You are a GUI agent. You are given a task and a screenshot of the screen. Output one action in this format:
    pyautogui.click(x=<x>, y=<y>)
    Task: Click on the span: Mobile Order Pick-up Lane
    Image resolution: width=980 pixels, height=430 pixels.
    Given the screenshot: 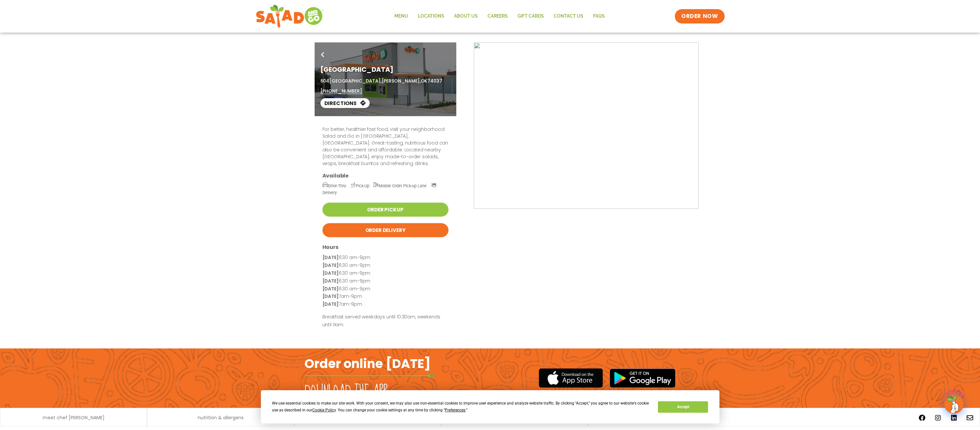 What is the action you would take?
    pyautogui.click(x=400, y=186)
    